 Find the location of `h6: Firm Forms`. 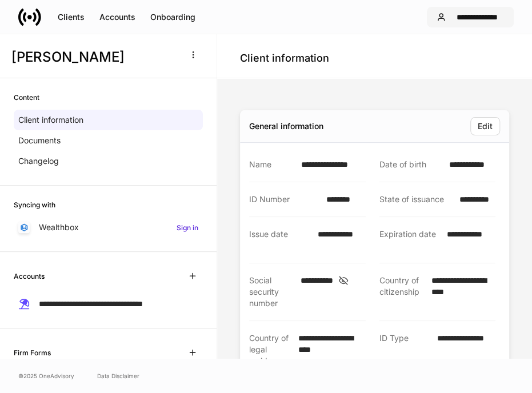

h6: Firm Forms is located at coordinates (32, 353).